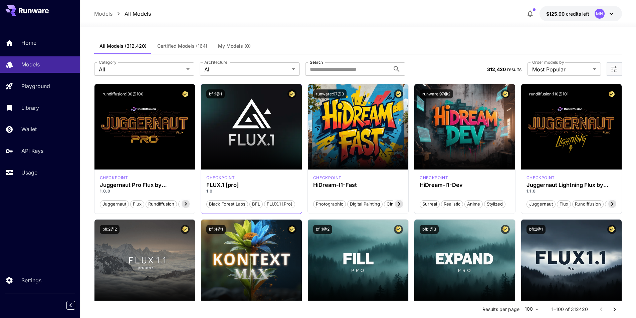  What do you see at coordinates (436, 94) in the screenshot?
I see `button: runware:97@2` at bounding box center [436, 94].